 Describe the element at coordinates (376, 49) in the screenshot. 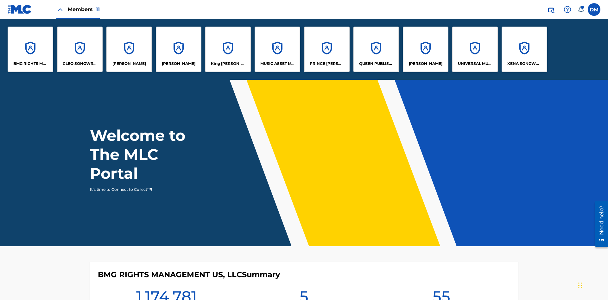

I see `a: AccountsQUEEN PUBLISHA` at that location.